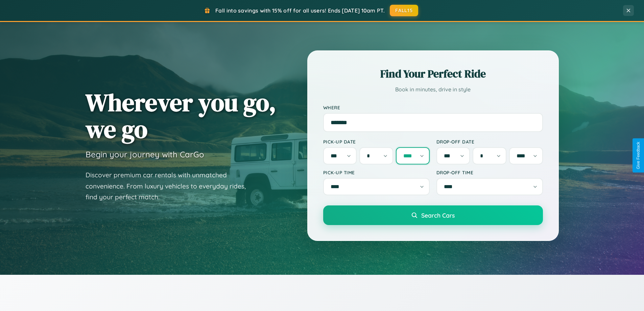 This screenshot has height=311, width=644. Describe the element at coordinates (170, 186) in the screenshot. I see `p: Discover premium car rentals with unmatched convenience. From luxury vehicles to everyday rides, ...` at that location.